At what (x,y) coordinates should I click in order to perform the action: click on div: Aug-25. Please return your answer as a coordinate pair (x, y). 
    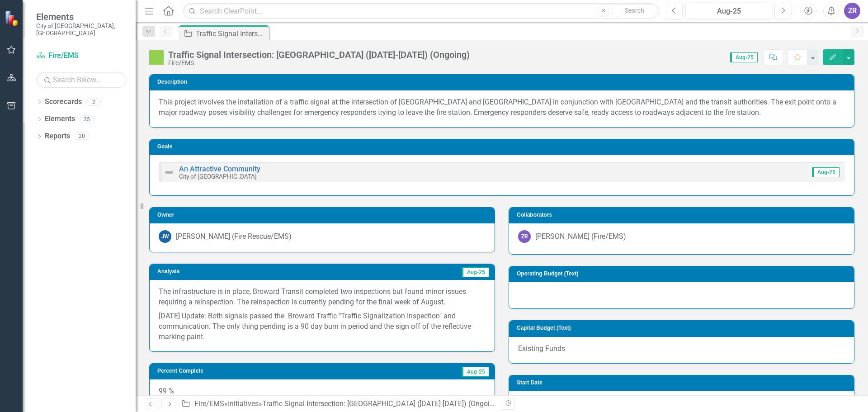
    Looking at the image, I should click on (729, 11).